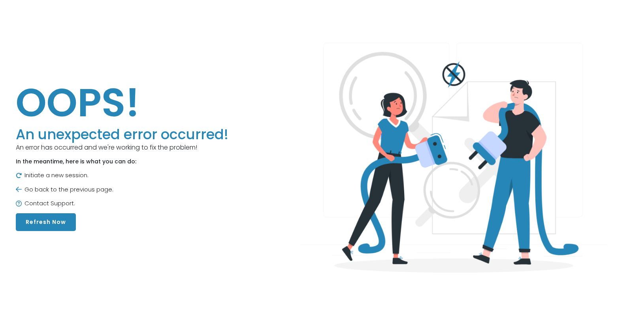 The image size is (644, 326). Describe the element at coordinates (122, 134) in the screenshot. I see `h3: An unexpected error occurred!` at that location.